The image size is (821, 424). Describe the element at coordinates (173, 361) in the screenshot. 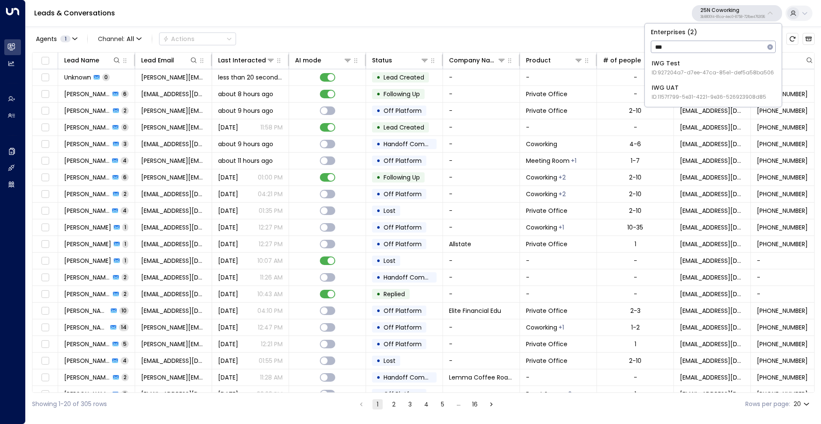

I see `span: calebsprice23@gmail.com` at that location.